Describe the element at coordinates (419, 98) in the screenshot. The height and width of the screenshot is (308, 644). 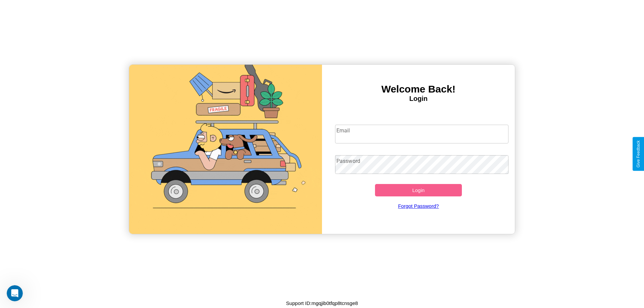
I see `h4: Login` at that location.